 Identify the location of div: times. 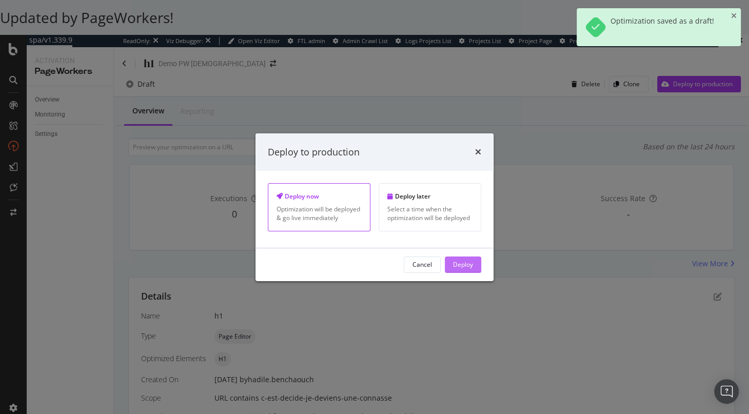
(478, 152).